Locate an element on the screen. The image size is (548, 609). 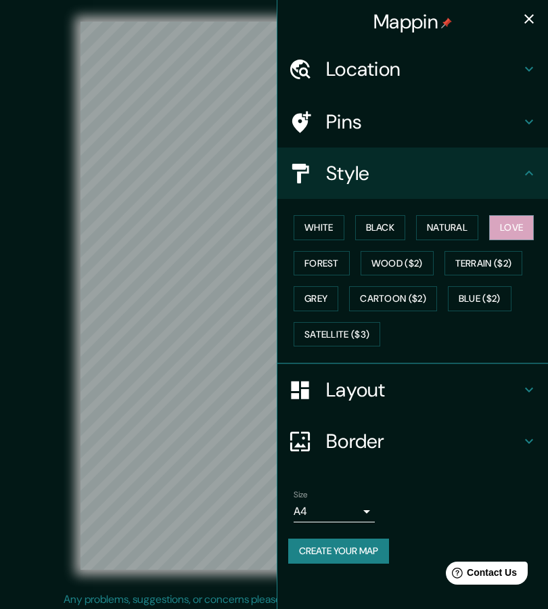
h4: Location is located at coordinates (424, 69).